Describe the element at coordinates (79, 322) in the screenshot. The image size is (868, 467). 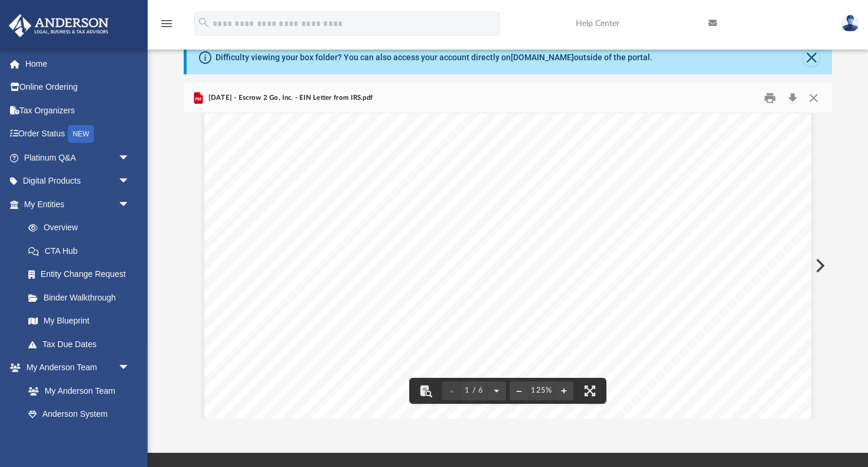
I see `a: My Blueprint` at that location.